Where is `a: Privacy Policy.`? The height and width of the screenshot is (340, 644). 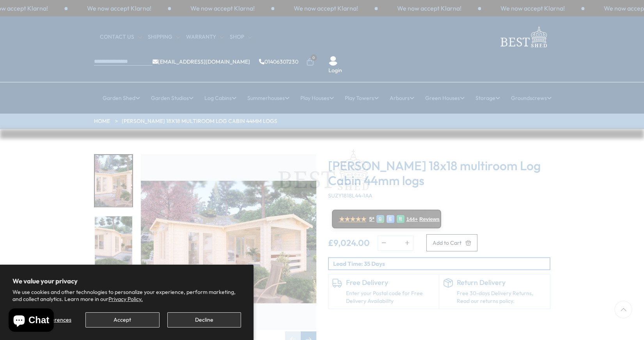
a: Privacy Policy. is located at coordinates (126, 299).